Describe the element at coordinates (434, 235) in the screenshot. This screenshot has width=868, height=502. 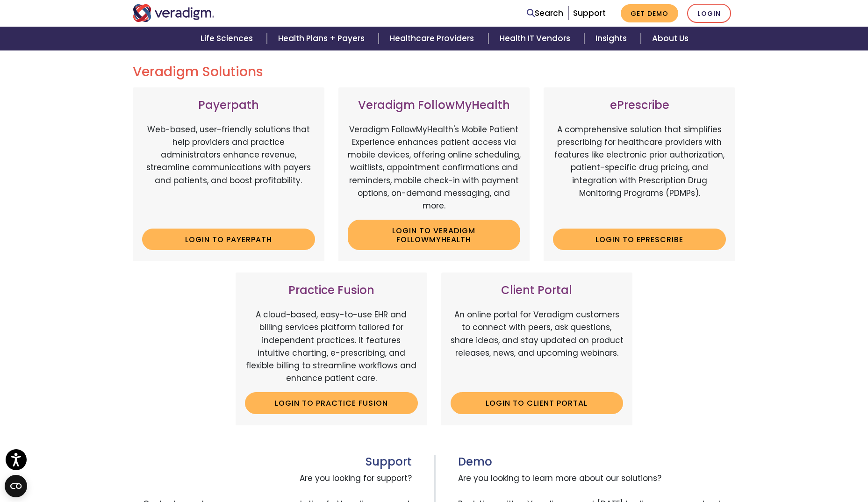
I see `a: Login to Veradigm FollowMyHealth` at that location.